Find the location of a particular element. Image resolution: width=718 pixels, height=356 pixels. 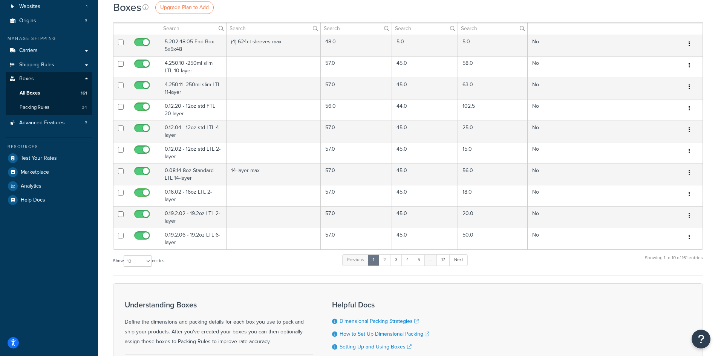

span: Packing Rules is located at coordinates (34, 107).